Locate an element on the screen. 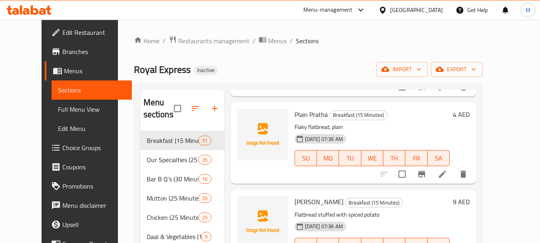 This screenshot has height=243, width=540. span: Plain Pratha is located at coordinates (311, 114).